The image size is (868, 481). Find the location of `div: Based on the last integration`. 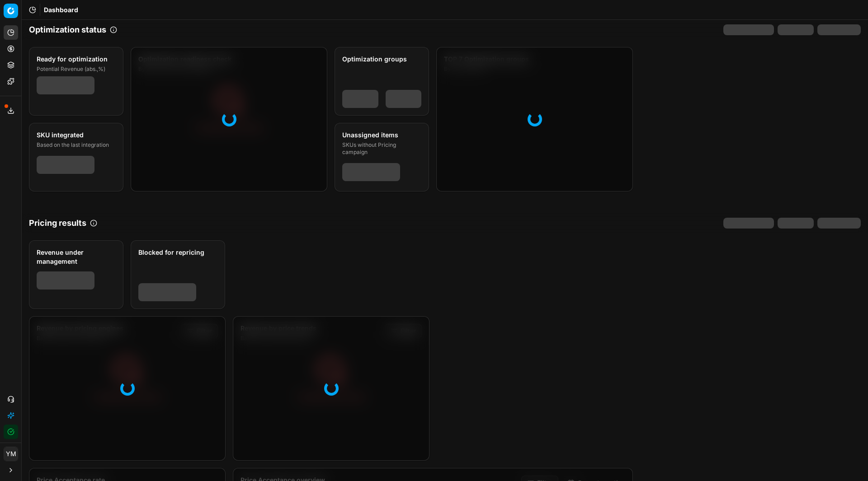

div: Based on the last integration is located at coordinates (75, 145).